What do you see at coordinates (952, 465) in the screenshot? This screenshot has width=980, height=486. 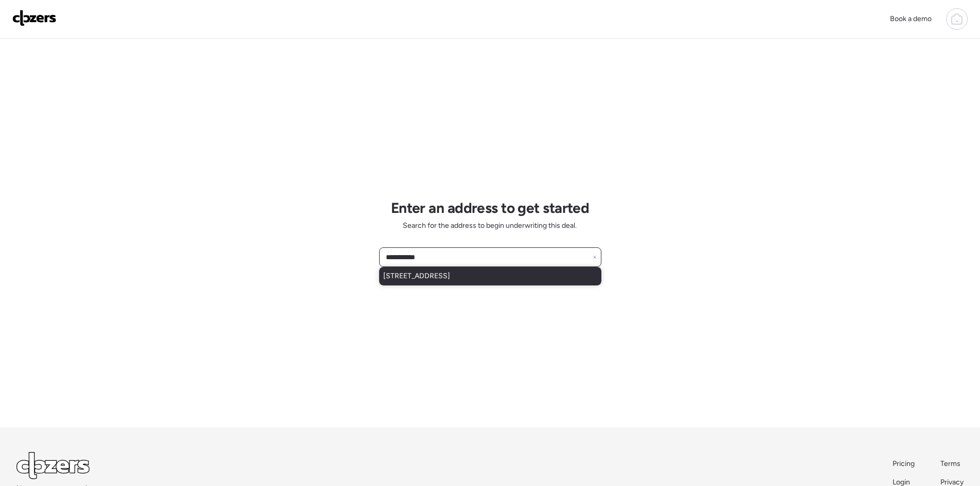 I see `a: Terms` at bounding box center [952, 465].